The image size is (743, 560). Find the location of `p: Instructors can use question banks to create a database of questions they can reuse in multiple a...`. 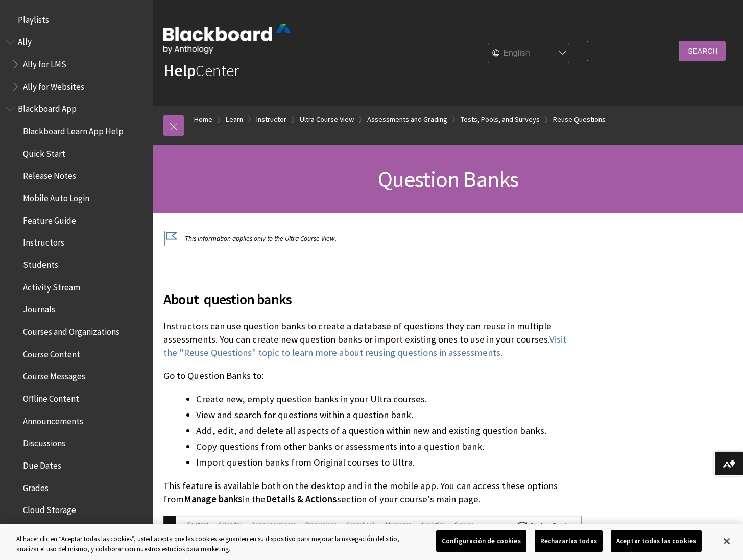

p: Instructors can use question banks to create a database of questions they can reuse in multiple a... is located at coordinates (372, 339).